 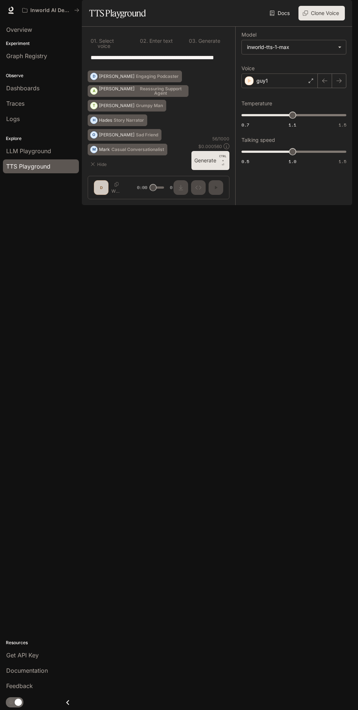 What do you see at coordinates (144, 41) in the screenshot?
I see `p: 0 2 .` at bounding box center [144, 41].